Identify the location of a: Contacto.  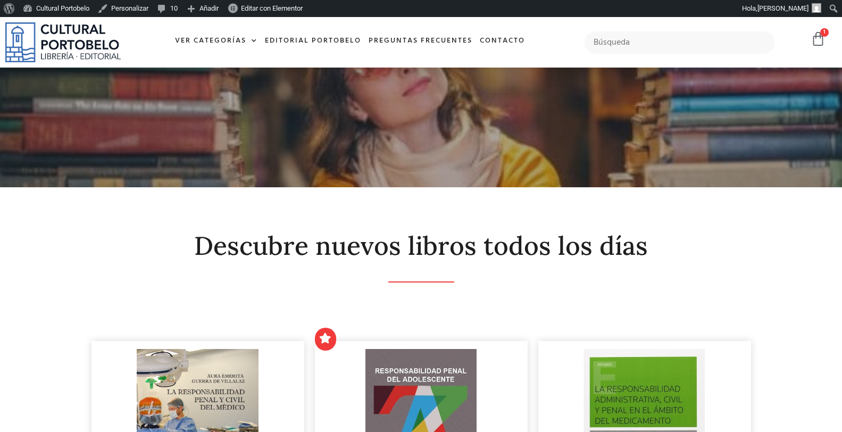
(502, 41).